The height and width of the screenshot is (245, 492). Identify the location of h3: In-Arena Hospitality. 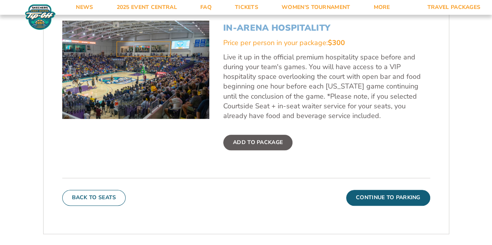
(327, 28).